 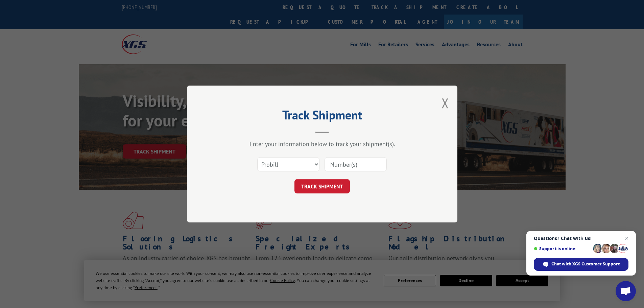 I want to click on span: Questions? Chat with us!, so click(x=581, y=238).